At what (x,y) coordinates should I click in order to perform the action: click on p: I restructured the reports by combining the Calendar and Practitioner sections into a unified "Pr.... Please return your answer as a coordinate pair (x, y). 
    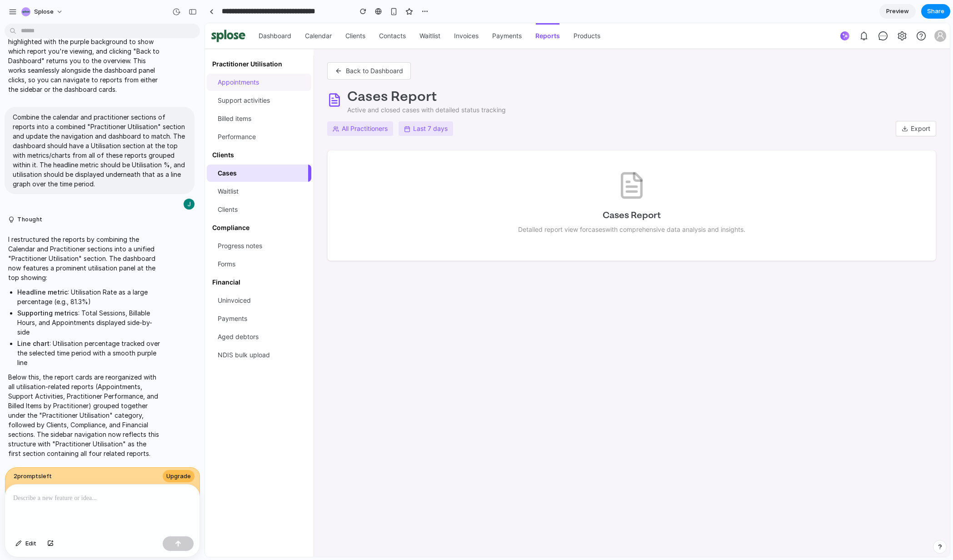
    Looking at the image, I should click on (84, 258).